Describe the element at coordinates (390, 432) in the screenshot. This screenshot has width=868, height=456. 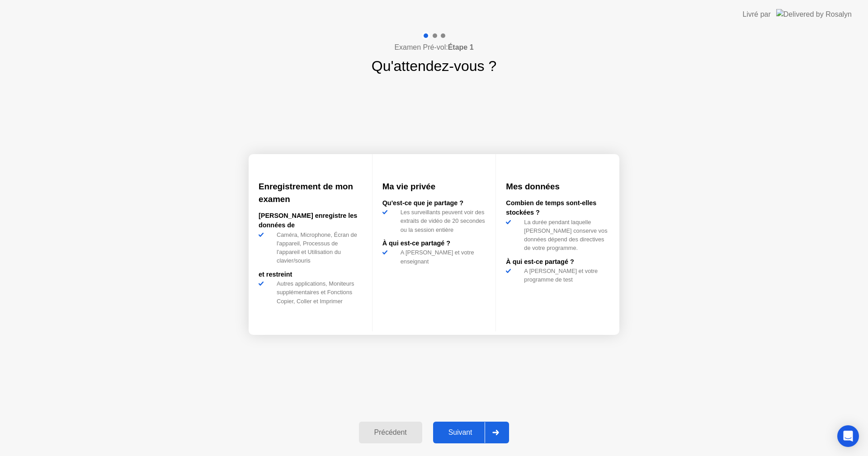
I see `div: Précédent` at that location.